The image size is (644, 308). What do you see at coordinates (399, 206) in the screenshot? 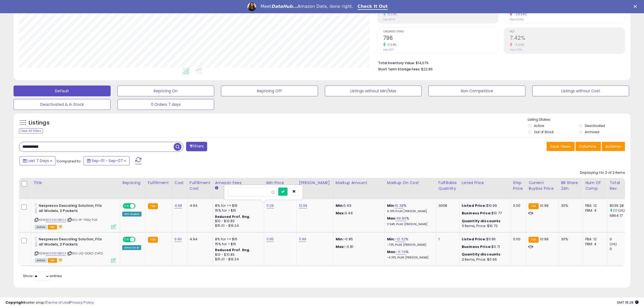
I see `a: 16.38` at bounding box center [399, 206].